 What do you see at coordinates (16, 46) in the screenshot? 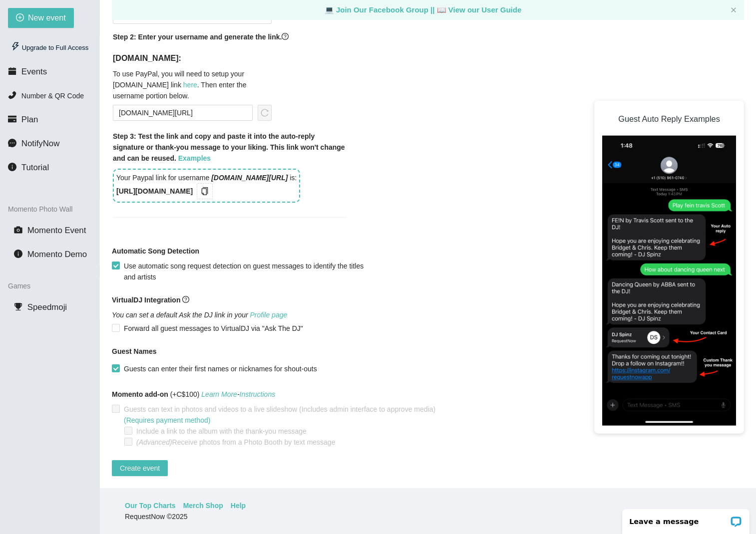
I see `span: thunderbolt` at bounding box center [16, 46].